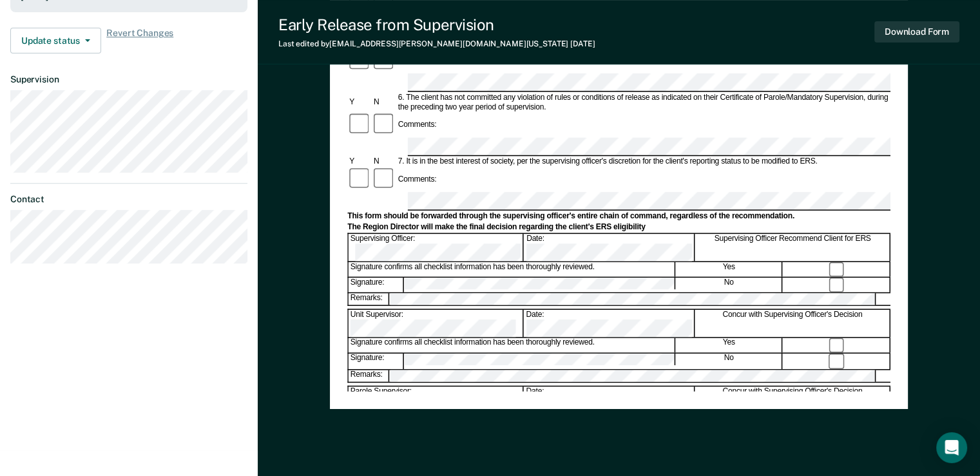 This screenshot has width=980, height=476. Describe the element at coordinates (619, 227) in the screenshot. I see `div: The Region Director will make the final decision regarding the client's ERS eligibility` at that location.